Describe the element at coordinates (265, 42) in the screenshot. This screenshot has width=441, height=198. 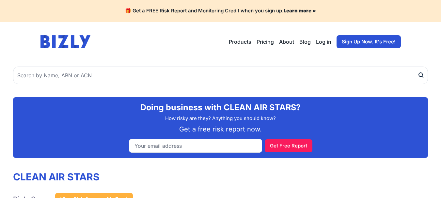
I see `a: Pricing` at that location.